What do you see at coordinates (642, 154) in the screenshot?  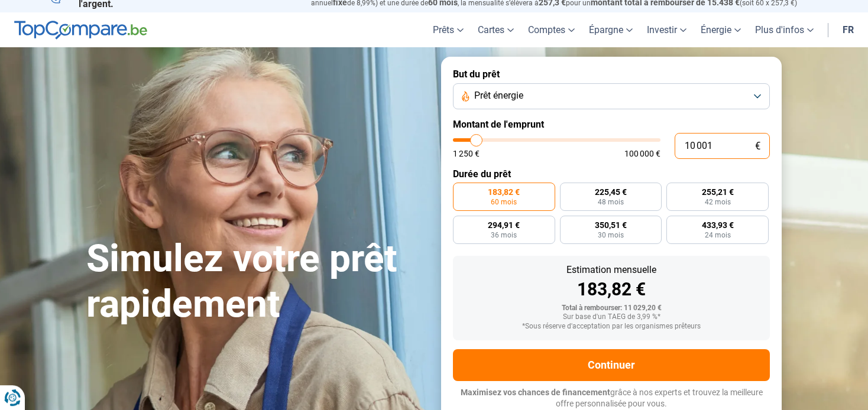 I see `span: 100 000 €` at bounding box center [642, 154].